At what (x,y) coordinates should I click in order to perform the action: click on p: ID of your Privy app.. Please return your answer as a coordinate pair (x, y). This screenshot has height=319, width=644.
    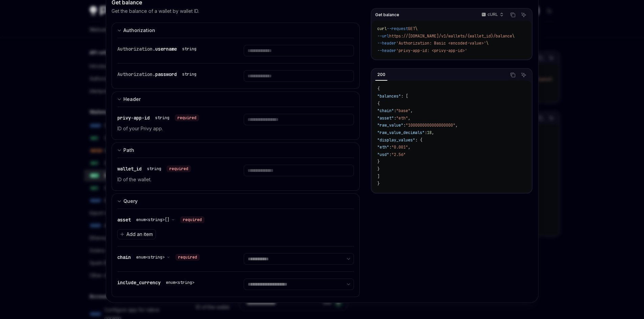
    Looking at the image, I should click on (173, 129).